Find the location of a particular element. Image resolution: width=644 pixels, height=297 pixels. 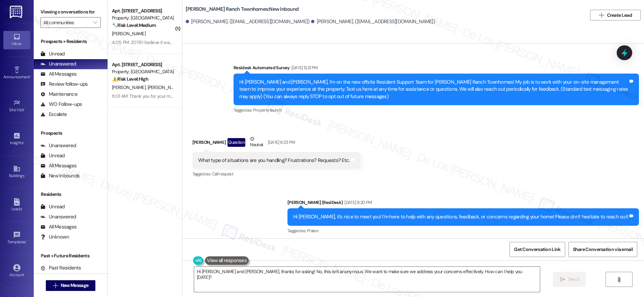

strong: 🔧 Risk Level: Medium is located at coordinates (134, 25).